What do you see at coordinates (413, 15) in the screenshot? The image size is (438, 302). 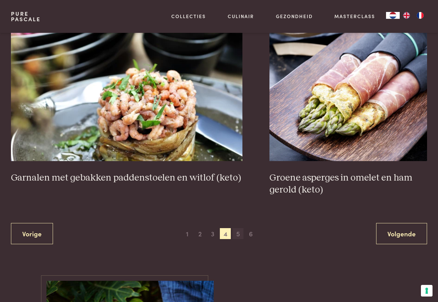 I see `ul: Language list` at bounding box center [413, 15].